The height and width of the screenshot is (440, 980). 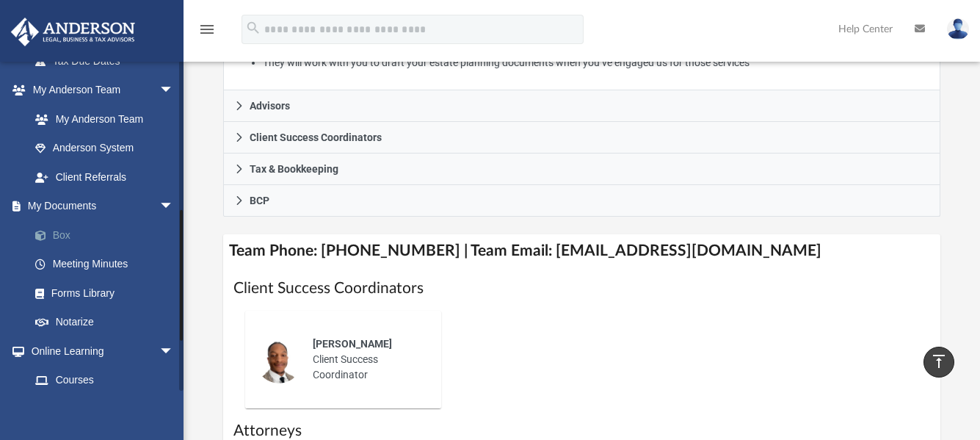 I want to click on a: BCP, so click(x=582, y=200).